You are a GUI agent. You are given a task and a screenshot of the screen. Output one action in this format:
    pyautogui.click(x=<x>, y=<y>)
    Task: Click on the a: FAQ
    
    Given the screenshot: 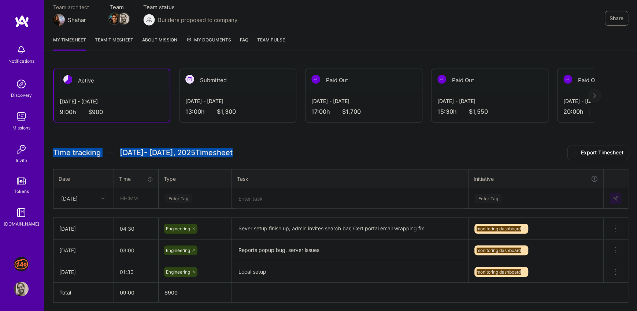 What is the action you would take?
    pyautogui.click(x=244, y=43)
    